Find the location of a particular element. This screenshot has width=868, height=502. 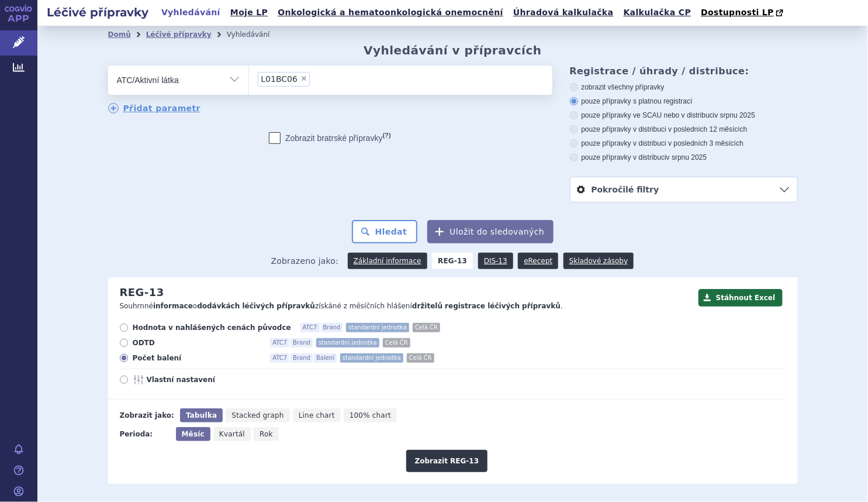

a: Úhradová kalkulačka is located at coordinates (563, 12).